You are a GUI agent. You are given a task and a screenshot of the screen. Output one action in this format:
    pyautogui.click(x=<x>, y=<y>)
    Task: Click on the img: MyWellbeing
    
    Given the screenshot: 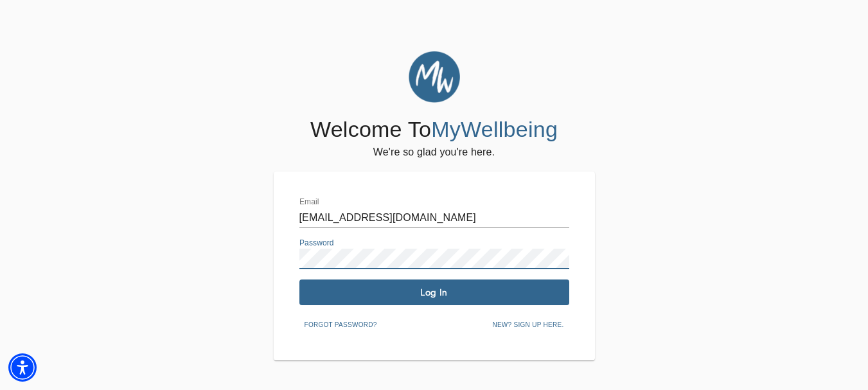 What is the action you would take?
    pyautogui.click(x=434, y=77)
    